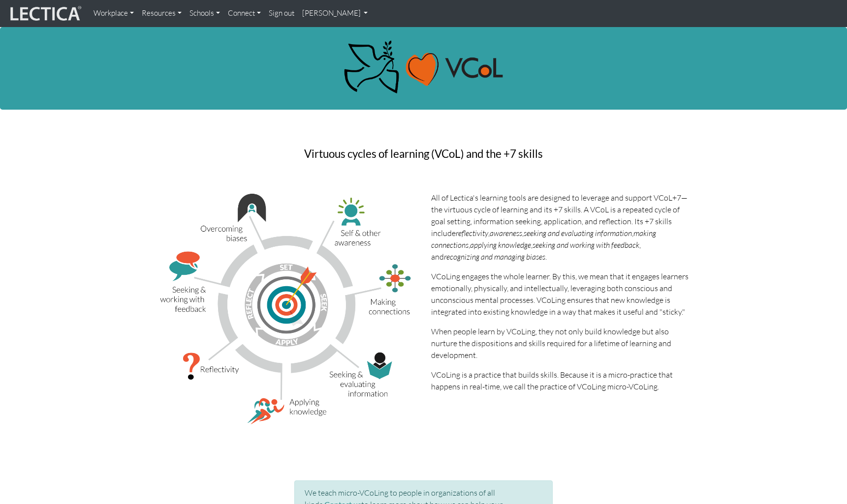  Describe the element at coordinates (560, 295) in the screenshot. I see `p: VCoLing engages the whole learner. By this, we mean that it engages learners emotionally, physica...` at that location.